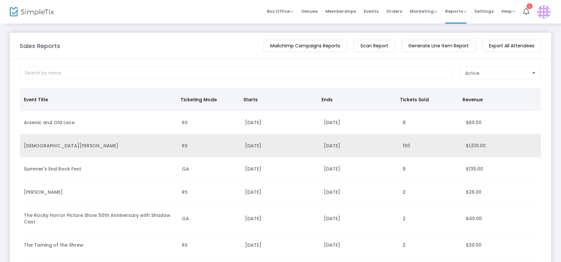 The width and height of the screenshot is (561, 262). Describe the element at coordinates (484, 11) in the screenshot. I see `span: Settings` at that location.